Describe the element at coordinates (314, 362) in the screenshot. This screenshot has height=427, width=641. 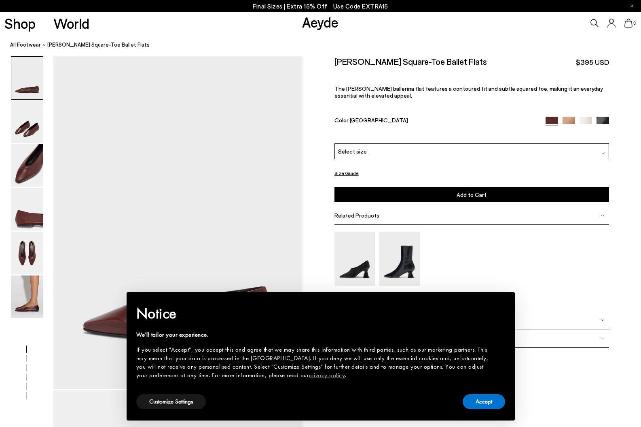
I see `div: If you select "Accept", you accept this and agree that we may share this information with third p...` at that location.